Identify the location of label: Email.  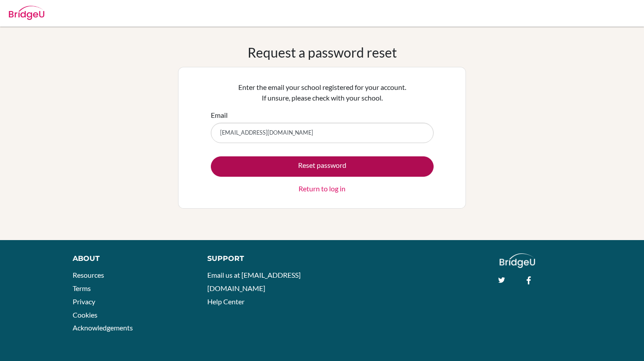
(219, 115).